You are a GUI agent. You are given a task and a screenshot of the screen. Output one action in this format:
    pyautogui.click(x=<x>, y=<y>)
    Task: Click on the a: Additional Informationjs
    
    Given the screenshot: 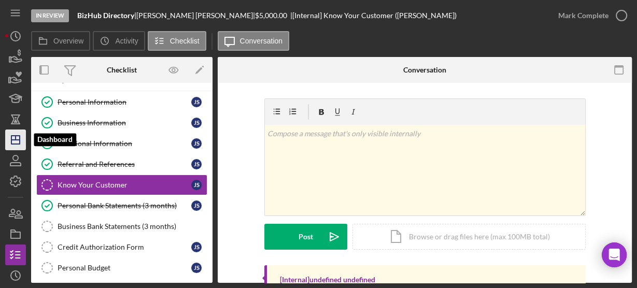 What is the action you would take?
    pyautogui.click(x=122, y=143)
    